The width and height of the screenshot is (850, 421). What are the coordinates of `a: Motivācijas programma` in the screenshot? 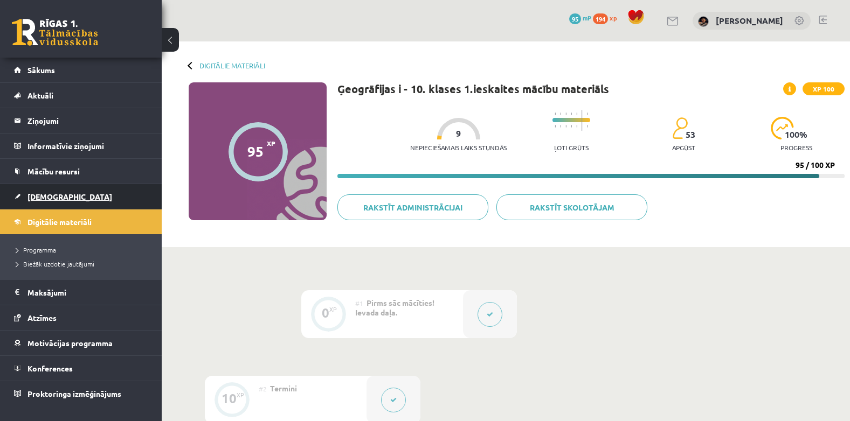 It's located at (81, 343).